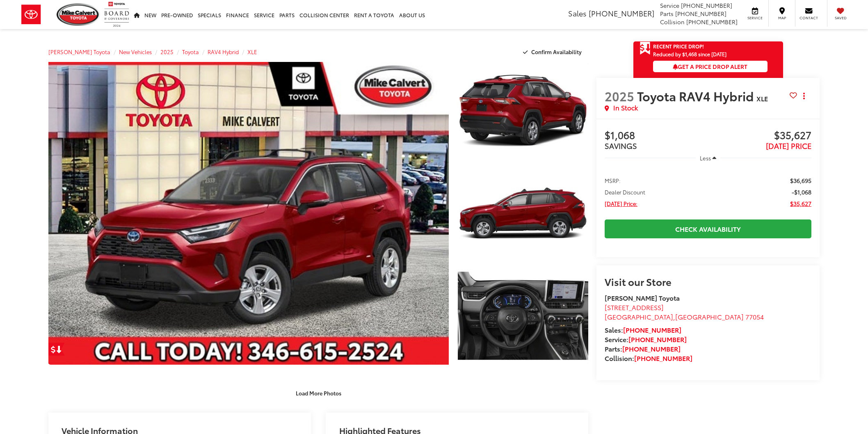 This screenshot has height=434, width=868. What do you see at coordinates (136, 52) in the screenshot?
I see `a: New Vehicles` at bounding box center [136, 52].